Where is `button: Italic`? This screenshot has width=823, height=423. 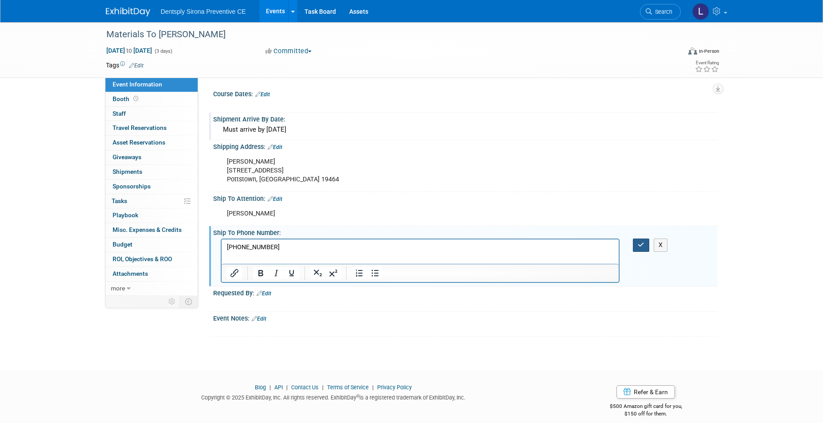 button: Italic is located at coordinates (276, 273).